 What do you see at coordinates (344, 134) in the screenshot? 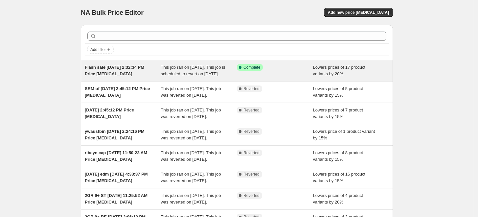
I see `span: Lowers price of 1 product variant by 15%` at bounding box center [344, 134].